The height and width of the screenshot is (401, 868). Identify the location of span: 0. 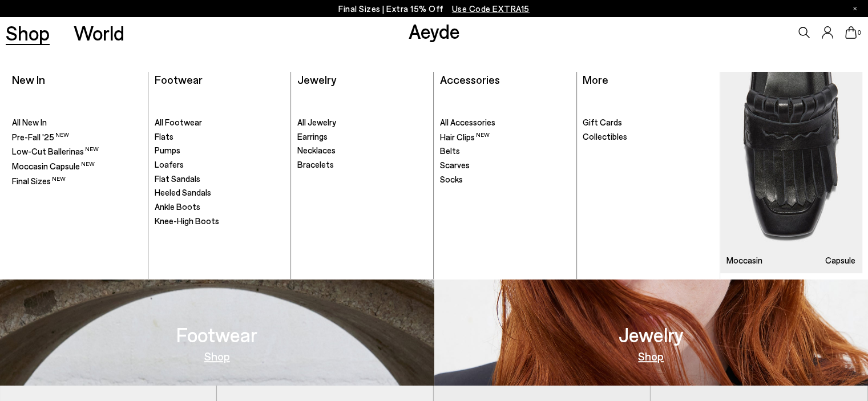
(860, 32).